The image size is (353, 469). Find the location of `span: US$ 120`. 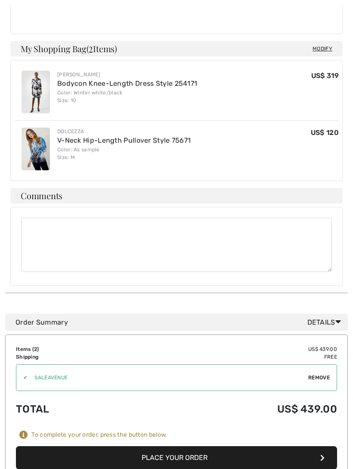

span: US$ 120 is located at coordinates (325, 132).